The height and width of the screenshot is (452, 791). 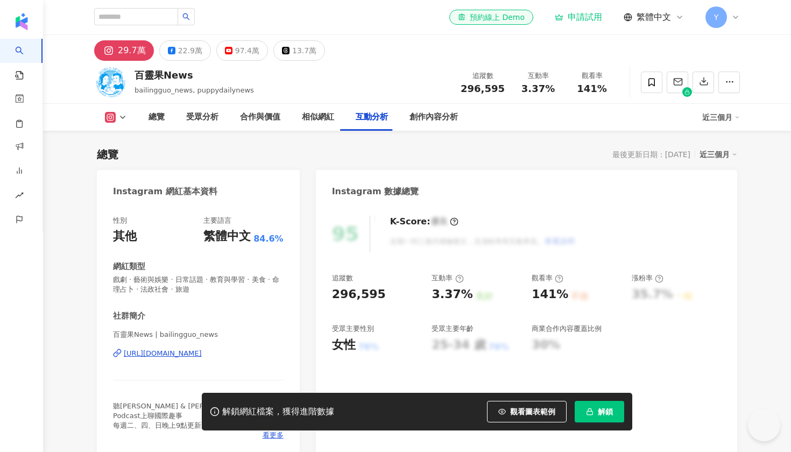 I want to click on div: Instagram 數據總覽, so click(x=376, y=192).